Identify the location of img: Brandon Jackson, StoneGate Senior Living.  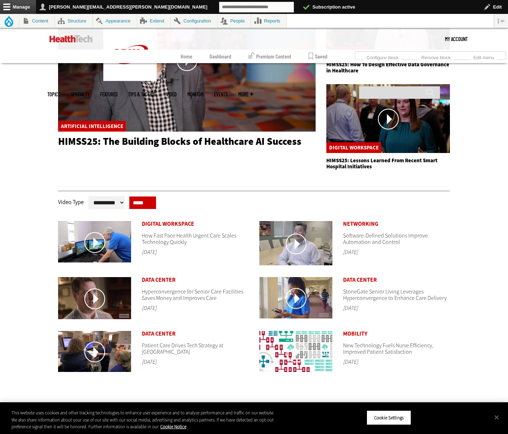
(94, 298).